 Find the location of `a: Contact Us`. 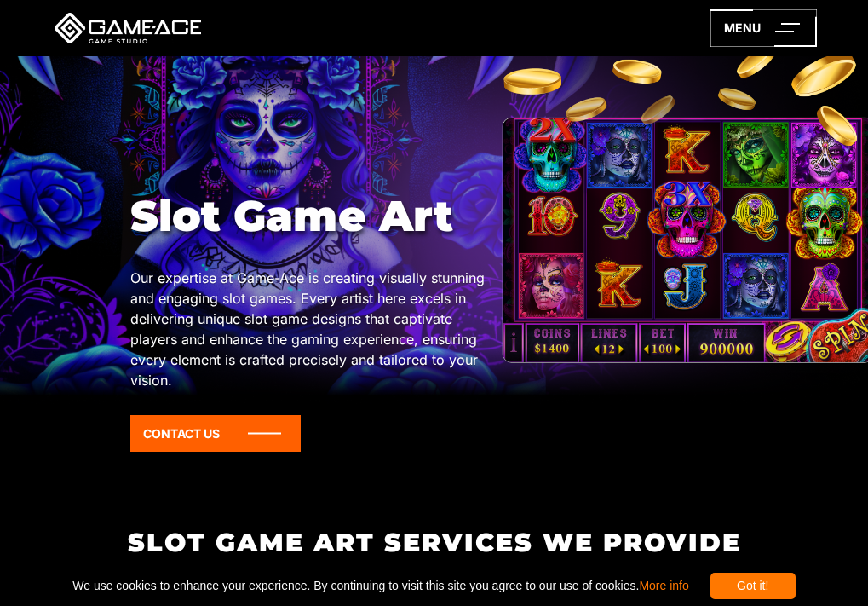

a: Contact Us is located at coordinates (216, 433).